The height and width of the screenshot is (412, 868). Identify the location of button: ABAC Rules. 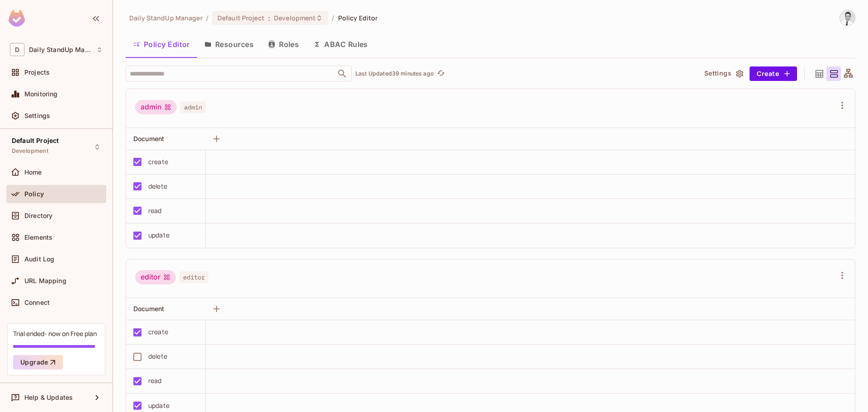
(340, 44).